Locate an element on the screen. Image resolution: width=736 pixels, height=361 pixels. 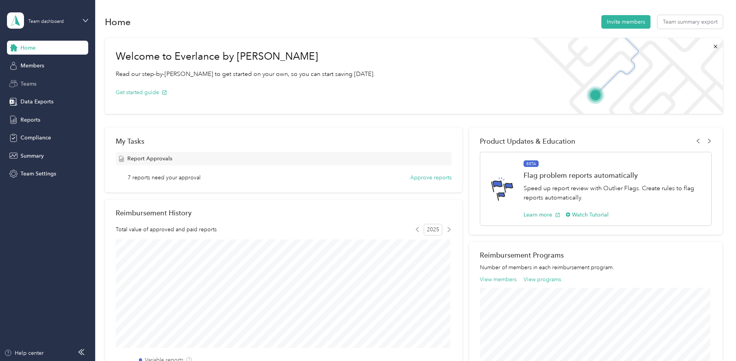
h1: Flag problem reports automatically is located at coordinates (613, 175).